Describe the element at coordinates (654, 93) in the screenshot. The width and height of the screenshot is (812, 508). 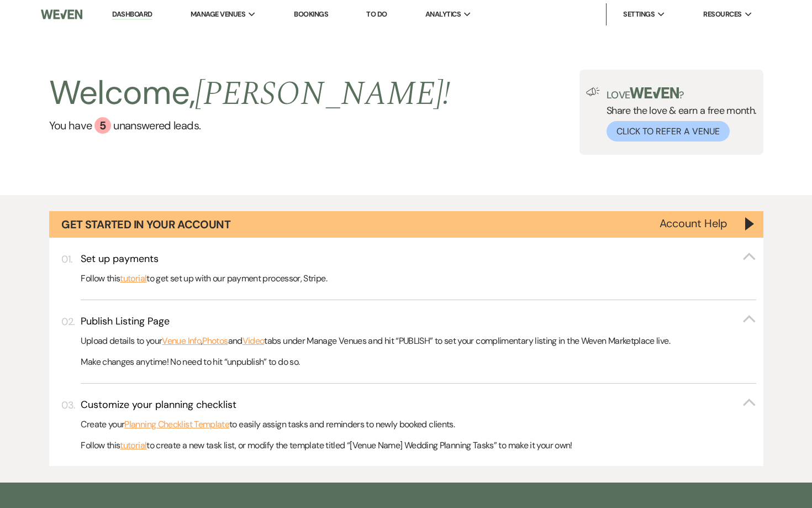
I see `img: weven-logo-green.svg` at that location.